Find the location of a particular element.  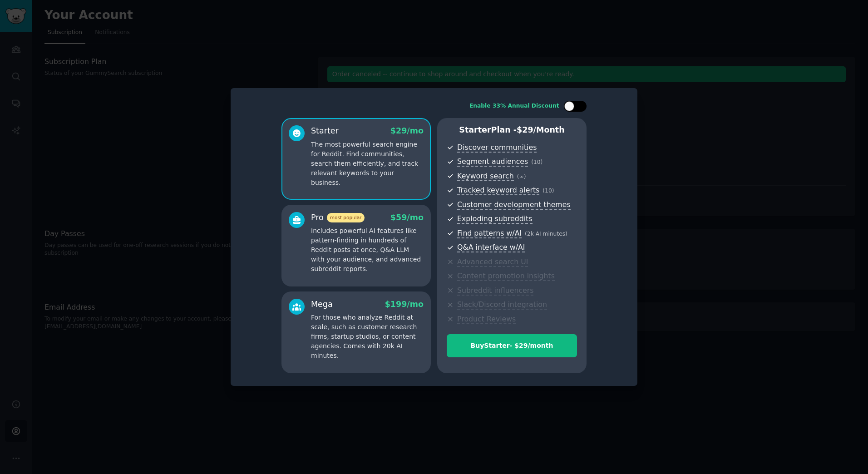

span: Segment audiences is located at coordinates (492, 162).